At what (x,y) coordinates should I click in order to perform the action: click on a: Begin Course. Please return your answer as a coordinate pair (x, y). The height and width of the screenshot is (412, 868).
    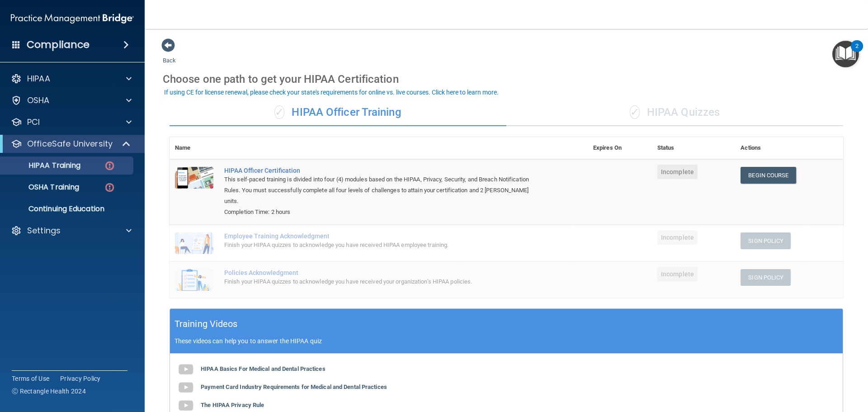
    Looking at the image, I should click on (768, 175).